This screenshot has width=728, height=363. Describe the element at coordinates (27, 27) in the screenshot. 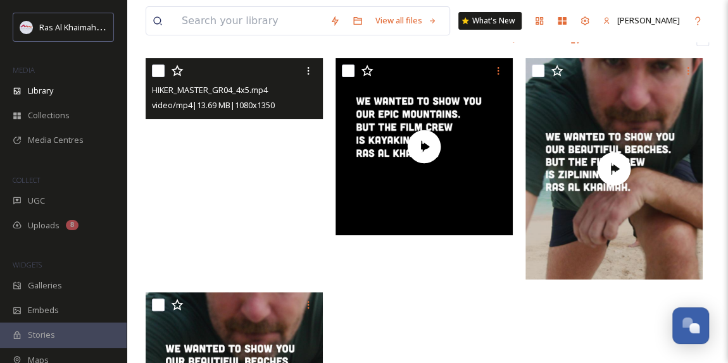

I see `img: Logo_RAKTDA_RGB-01.png` at that location.